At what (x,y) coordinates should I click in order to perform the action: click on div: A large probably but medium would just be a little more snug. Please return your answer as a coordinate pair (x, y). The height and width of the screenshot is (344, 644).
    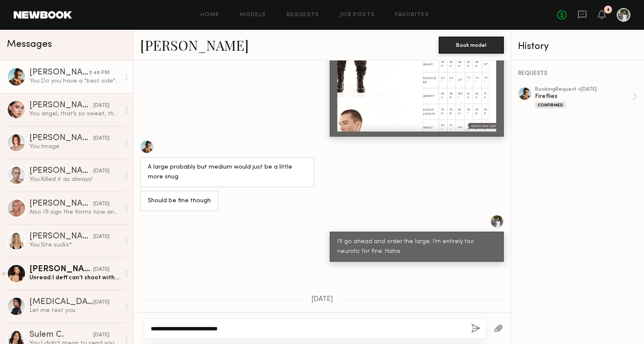
    Looking at the image, I should click on (227, 172).